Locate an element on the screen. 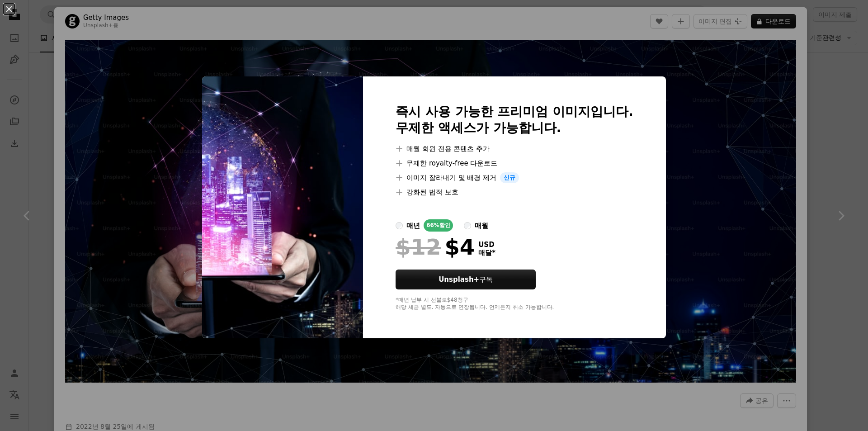 The width and height of the screenshot is (868, 431). span: $12 is located at coordinates (419, 247).